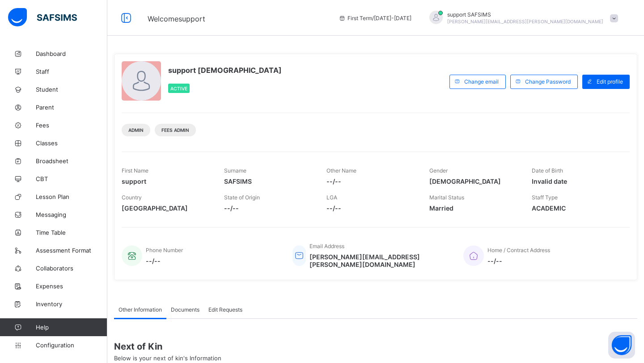  What do you see at coordinates (519, 250) in the screenshot?
I see `span: Home / Contract Address` at bounding box center [519, 250].